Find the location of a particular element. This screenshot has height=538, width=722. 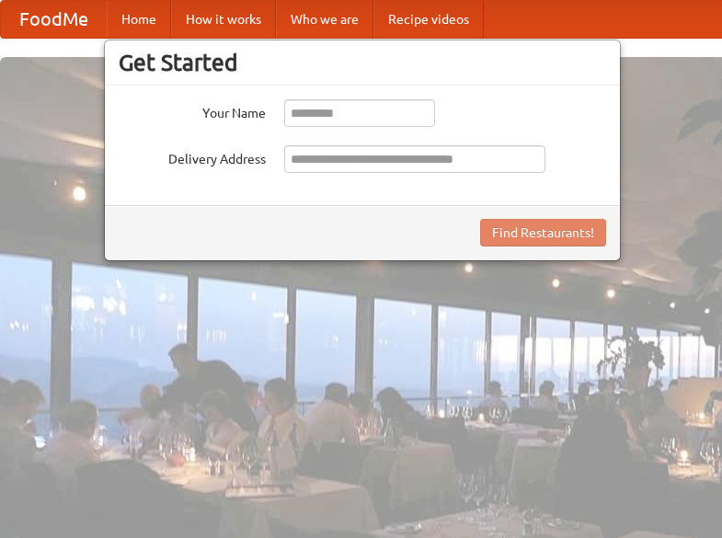

h3: Get Started is located at coordinates (363, 63).